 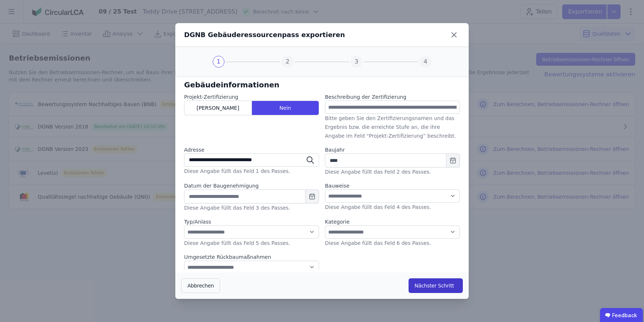 I want to click on button: Abbrechen, so click(x=201, y=286).